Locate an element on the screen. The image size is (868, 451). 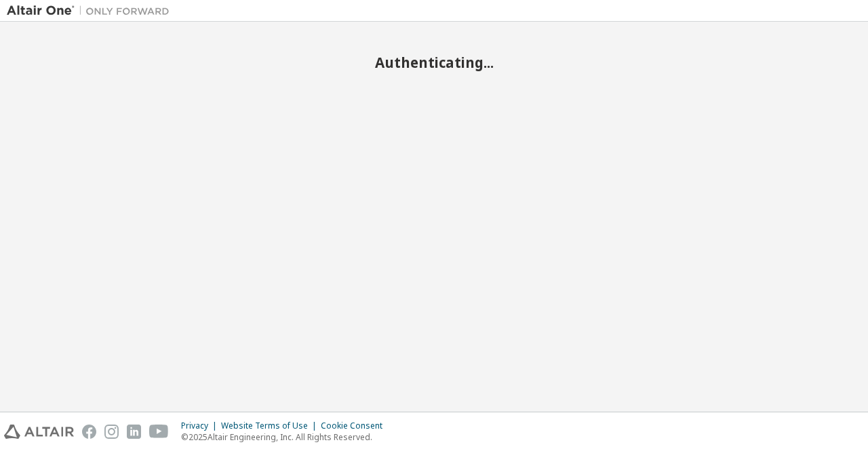
div: Cookie Consent is located at coordinates (355, 426).